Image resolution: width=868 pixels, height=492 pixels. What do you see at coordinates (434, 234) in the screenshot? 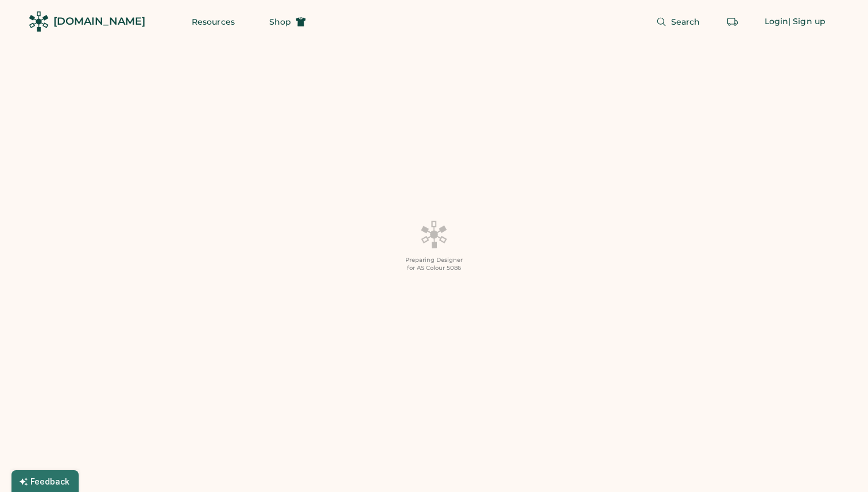
I see `img: Platens-Black-Loader-Spin-rich%20black.webp` at bounding box center [434, 234].